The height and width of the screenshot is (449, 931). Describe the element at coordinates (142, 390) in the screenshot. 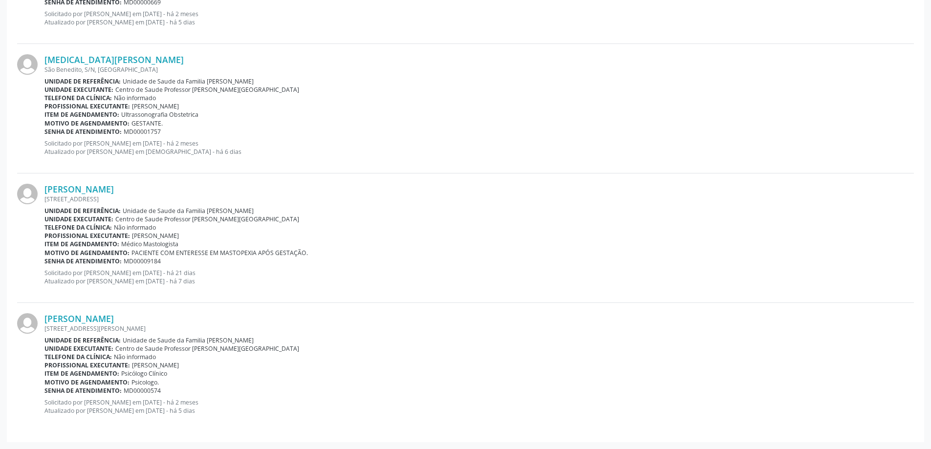

I see `span: MD00000574` at that location.